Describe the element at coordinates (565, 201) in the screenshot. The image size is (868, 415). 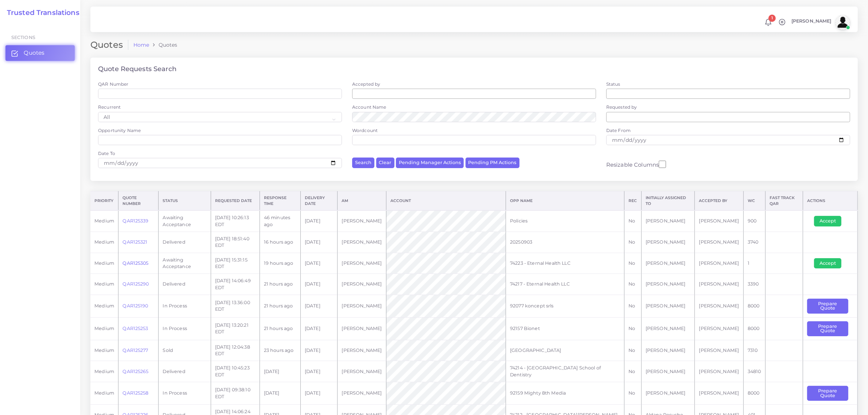
I see `th: Opp Name` at that location.